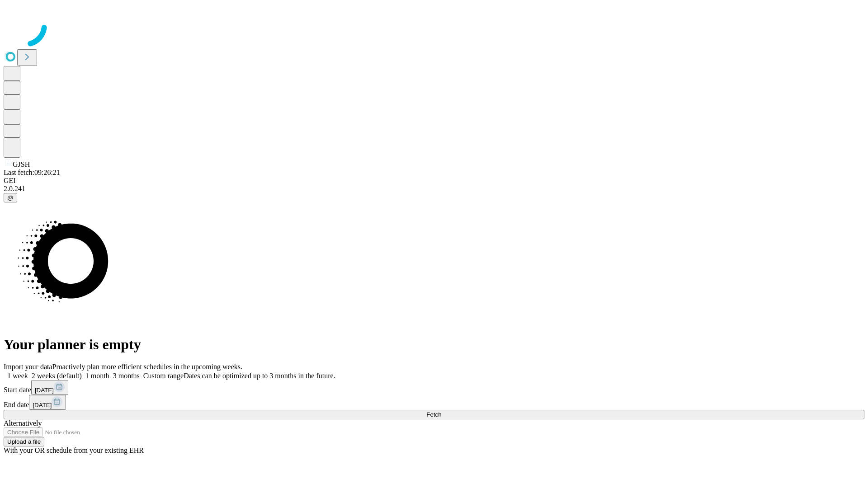  I want to click on span: Import your data, so click(28, 367).